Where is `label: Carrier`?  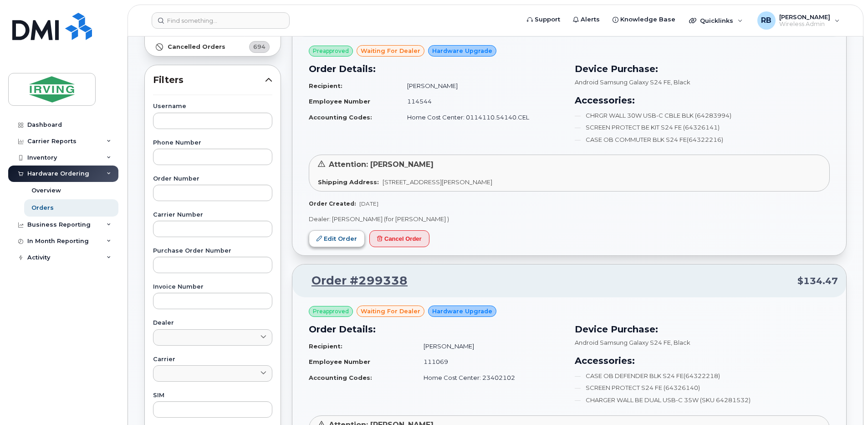
label: Carrier is located at coordinates (213, 359).